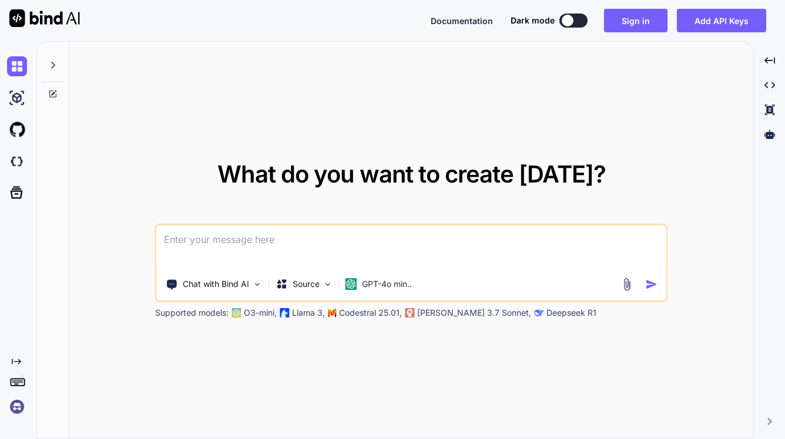 Image resolution: width=785 pixels, height=439 pixels. Describe the element at coordinates (721, 21) in the screenshot. I see `button: Add API Keys` at that location.